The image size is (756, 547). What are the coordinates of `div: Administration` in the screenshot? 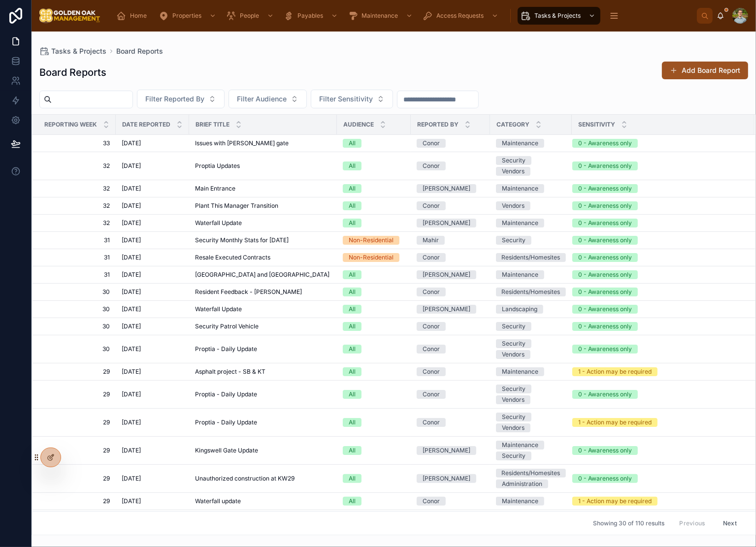 It's located at (522, 484).